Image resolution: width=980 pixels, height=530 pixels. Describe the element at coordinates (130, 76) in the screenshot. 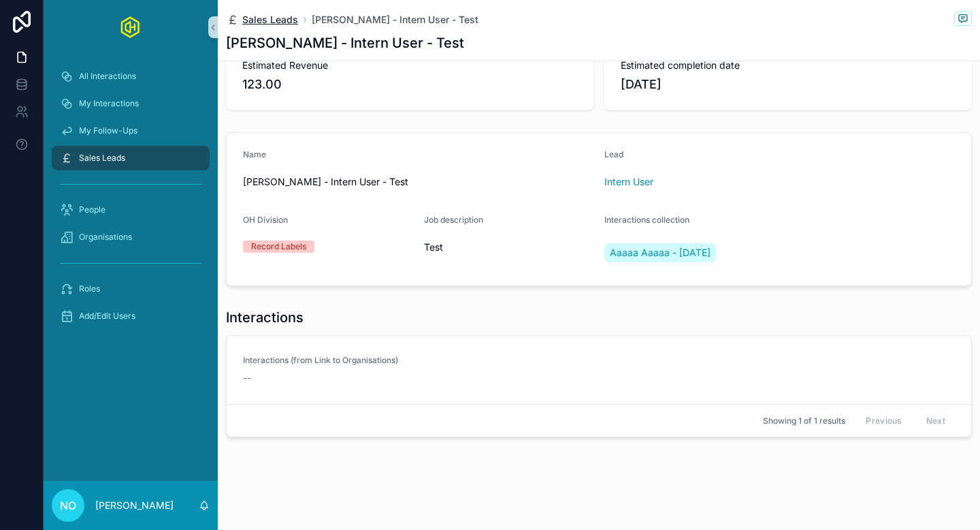

I see `a: All Interactions` at that location.